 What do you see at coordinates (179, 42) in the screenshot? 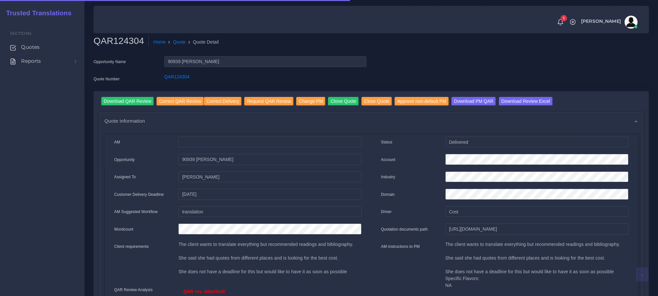
I see `a: Quote` at bounding box center [179, 42].